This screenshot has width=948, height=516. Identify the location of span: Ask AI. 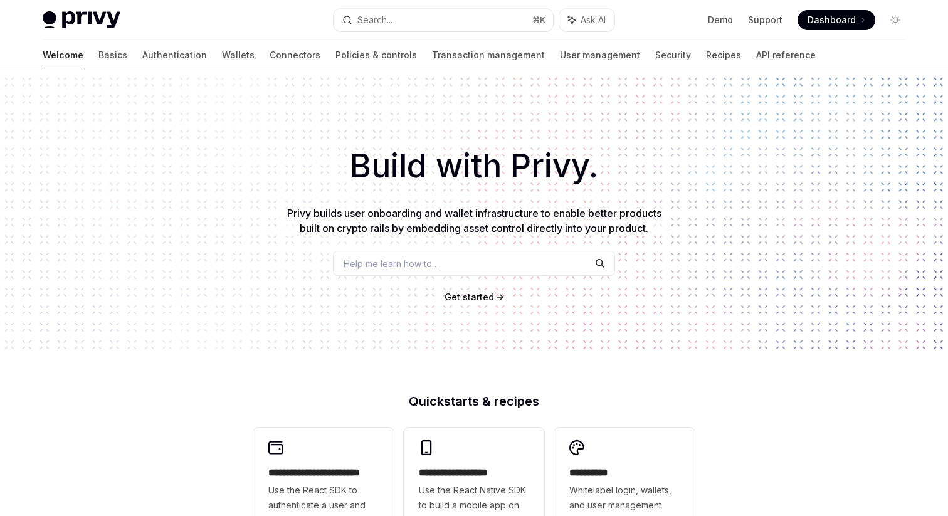
(593, 20).